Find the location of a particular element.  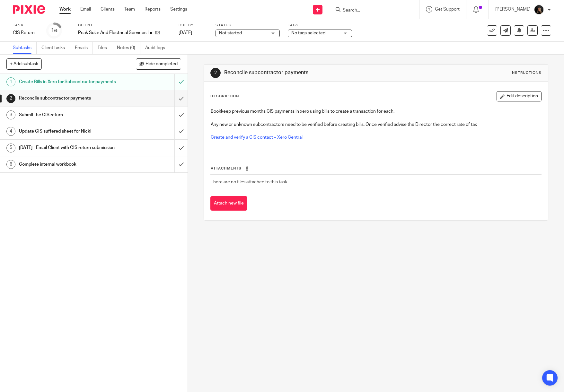

input: Search is located at coordinates (371, 11).